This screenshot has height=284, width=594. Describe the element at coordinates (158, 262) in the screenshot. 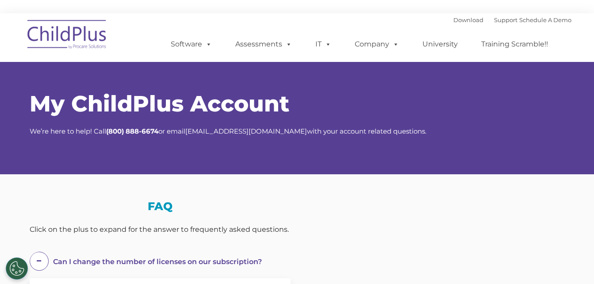

I see `span: Can I change the number of licenses on our subscription?` at that location.